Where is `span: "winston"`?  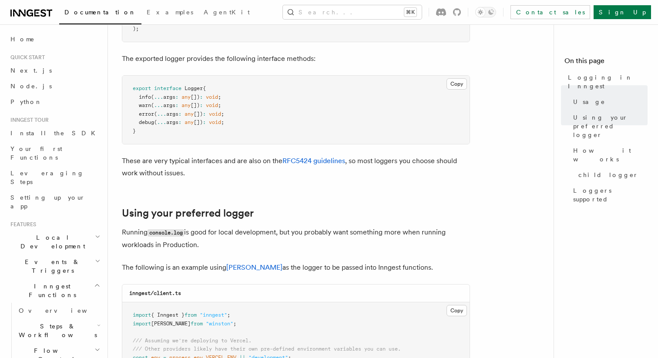 span: "winston" is located at coordinates (219, 324).